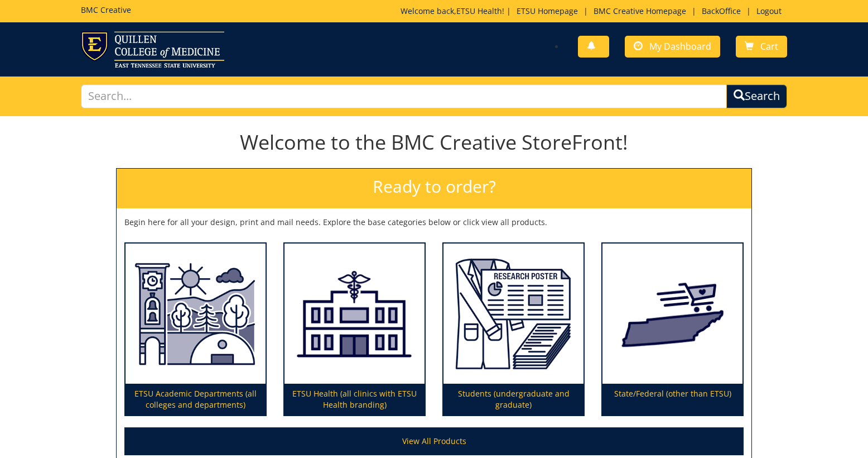  What do you see at coordinates (721, 11) in the screenshot?
I see `a: BackOffice` at bounding box center [721, 11].